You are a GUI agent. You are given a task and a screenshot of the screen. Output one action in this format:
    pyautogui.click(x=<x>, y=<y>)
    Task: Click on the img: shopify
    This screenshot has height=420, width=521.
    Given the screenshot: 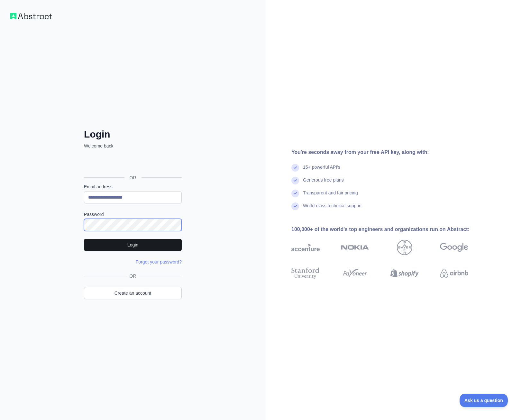 What is the action you would take?
    pyautogui.click(x=405, y=273)
    